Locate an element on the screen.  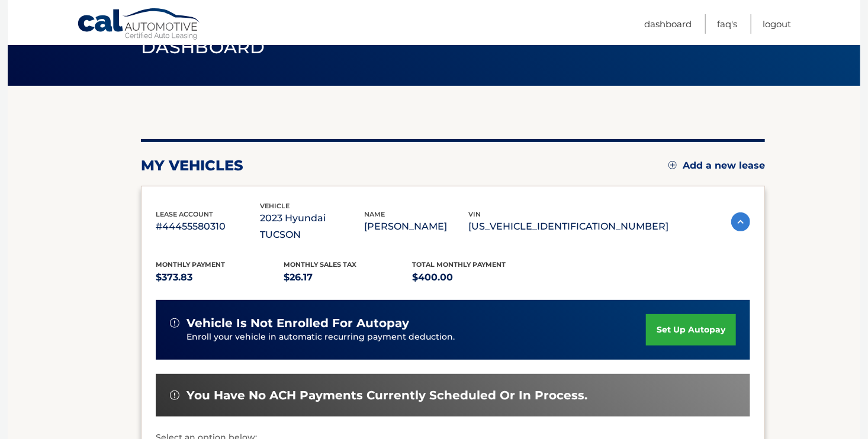
a: Add a new lease is located at coordinates (716, 166).